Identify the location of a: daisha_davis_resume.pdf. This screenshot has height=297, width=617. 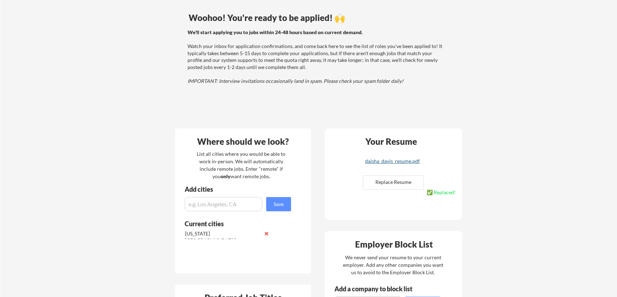
(393, 164).